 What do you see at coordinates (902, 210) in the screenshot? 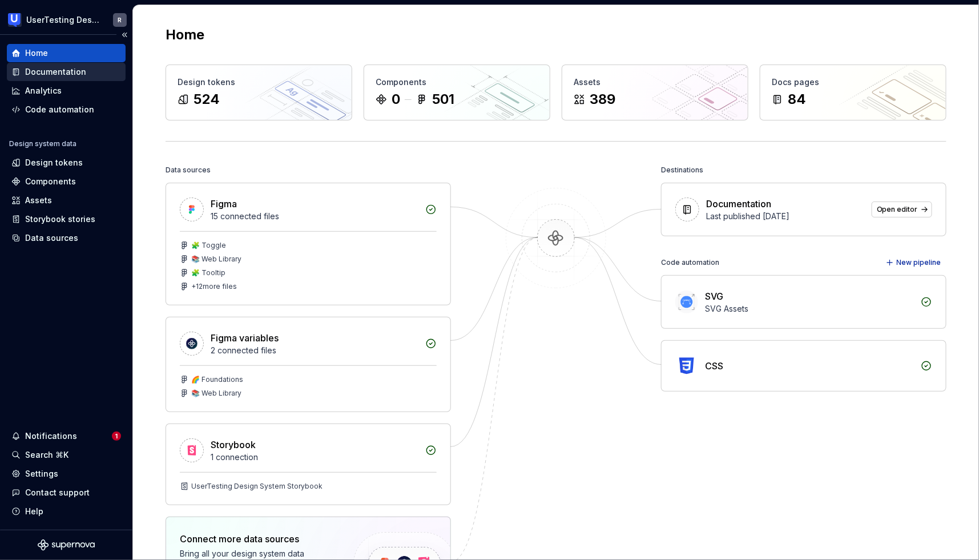
I see `a: Open editor` at bounding box center [902, 210].